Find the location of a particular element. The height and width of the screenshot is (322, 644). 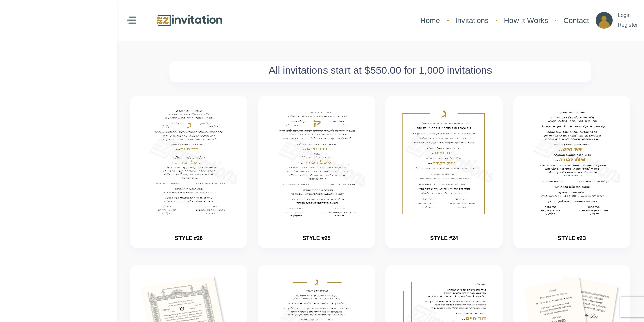

a: Invitations is located at coordinates (471, 21).